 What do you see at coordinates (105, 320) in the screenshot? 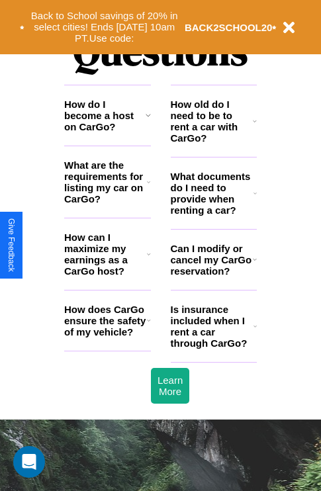
I see `h3: How does CarGo ensure the safety of my vehicle?` at bounding box center [105, 320].